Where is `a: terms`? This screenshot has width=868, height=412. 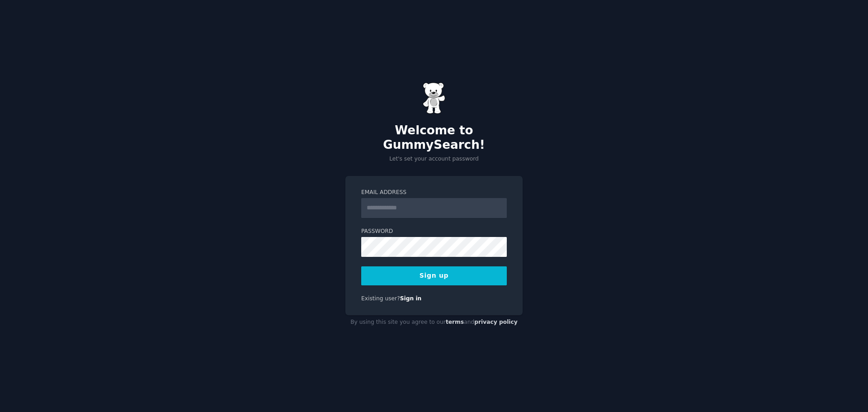
a: terms is located at coordinates (455, 322).